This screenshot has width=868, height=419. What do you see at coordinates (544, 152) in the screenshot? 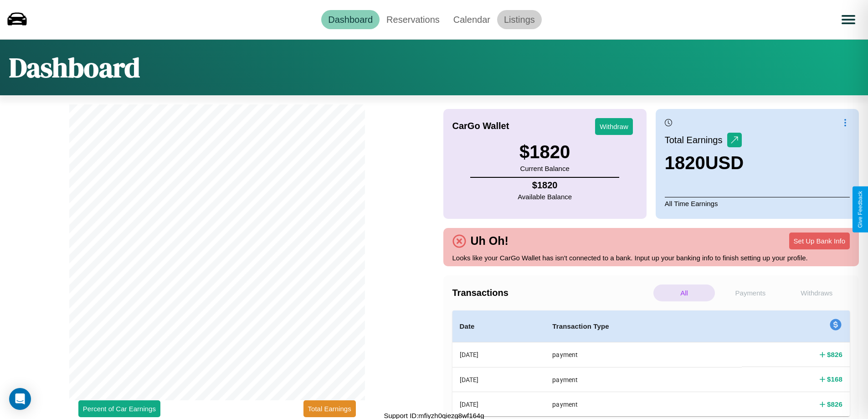
I see `h3: $ 1820` at bounding box center [544, 152].